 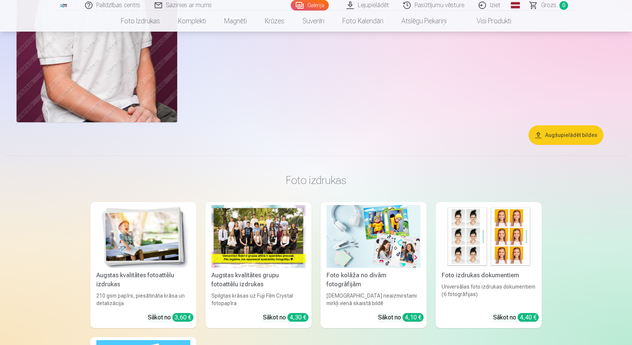 I want to click on a: Suvenīri, so click(x=314, y=21).